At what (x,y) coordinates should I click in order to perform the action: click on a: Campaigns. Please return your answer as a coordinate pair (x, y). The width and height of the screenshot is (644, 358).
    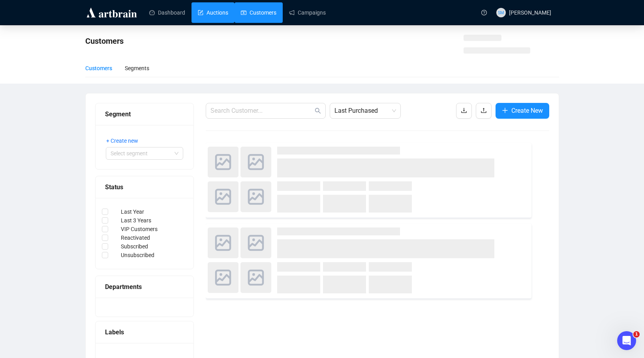
    Looking at the image, I should click on (307, 13).